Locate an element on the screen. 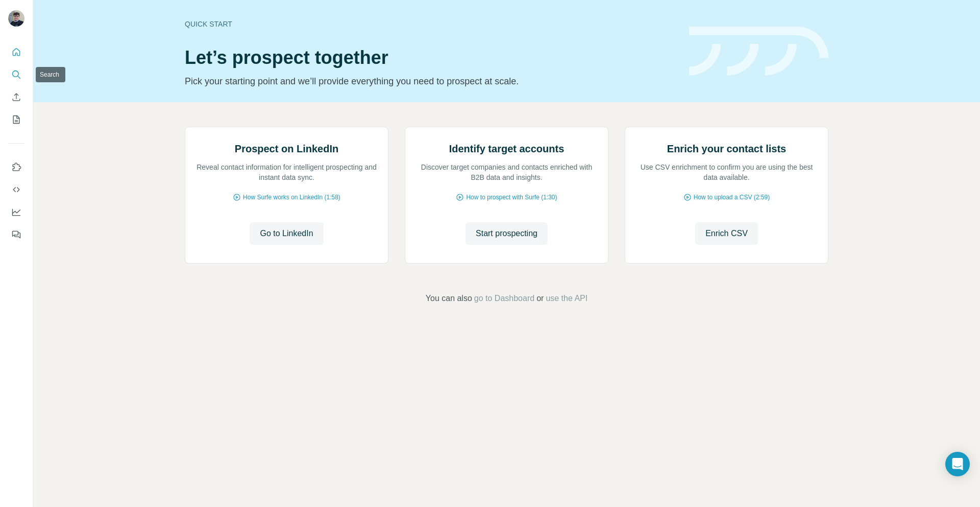  h2: Identify target accounts is located at coordinates (507, 149).